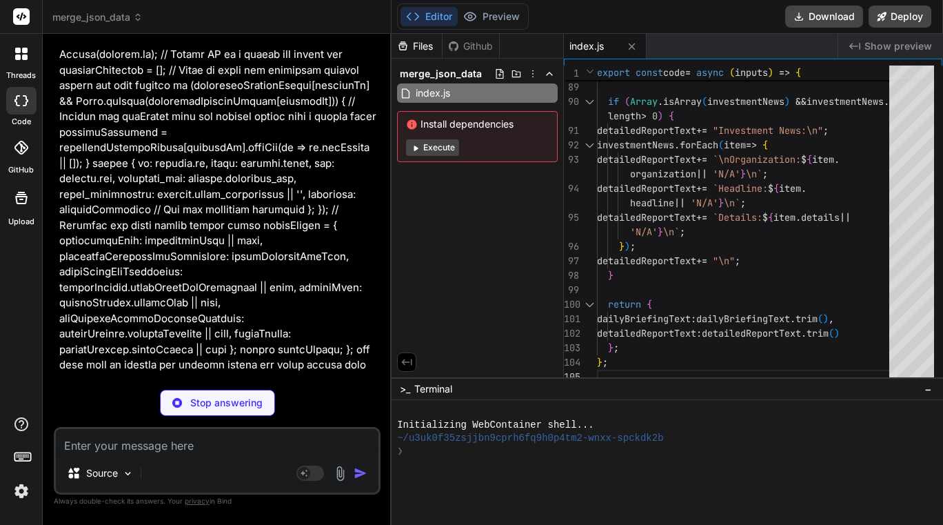  What do you see at coordinates (572, 159) in the screenshot?
I see `div: 93` at bounding box center [572, 159].